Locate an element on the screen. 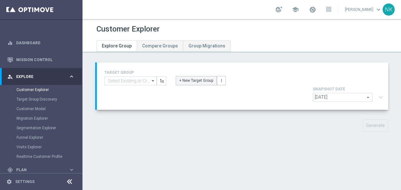 Image resolution: width=401 pixels, height=190 pixels. span: school is located at coordinates (296, 10).